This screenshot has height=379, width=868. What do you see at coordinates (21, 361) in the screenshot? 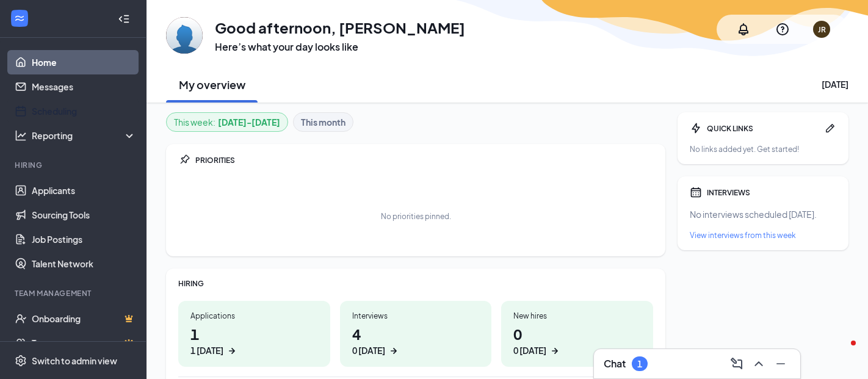
I see `svg: Settings` at bounding box center [21, 361].